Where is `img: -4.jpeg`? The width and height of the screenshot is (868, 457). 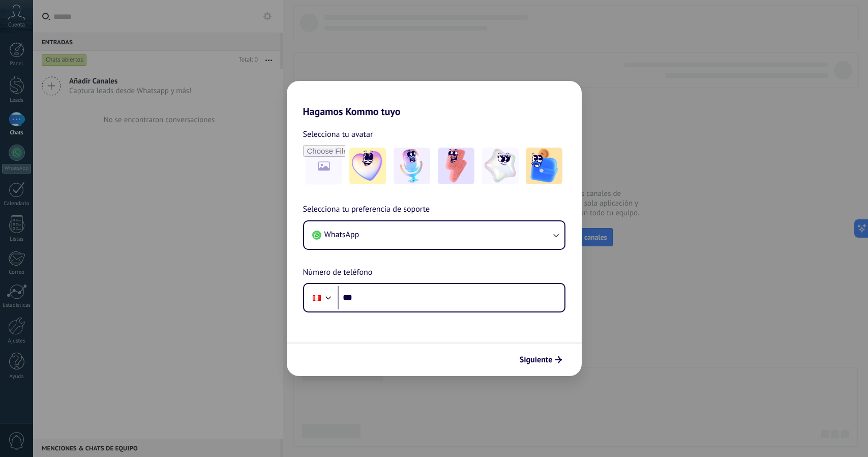 img: -4.jpeg is located at coordinates (500, 166).